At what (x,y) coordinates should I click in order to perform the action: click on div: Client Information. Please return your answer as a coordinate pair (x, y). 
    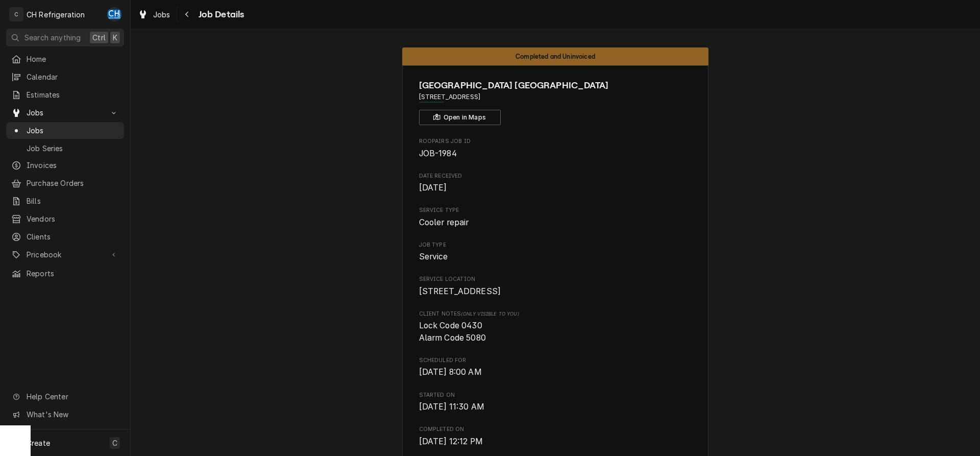
    Looking at the image, I should click on (555, 102).